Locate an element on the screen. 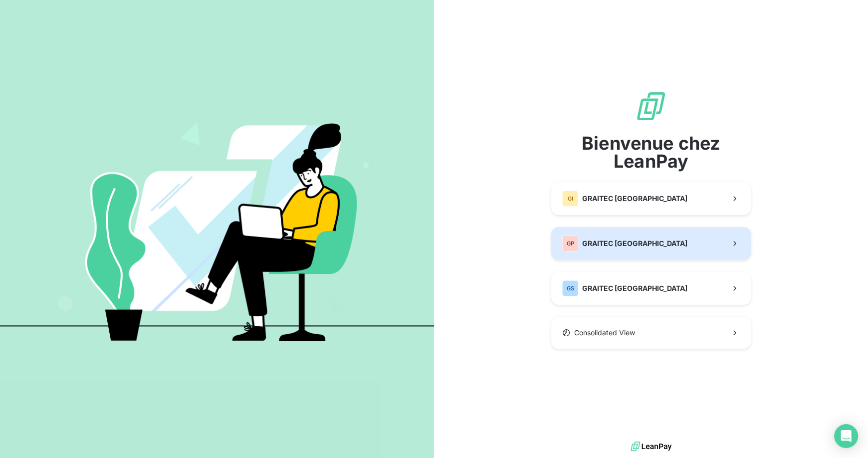  img: logo is located at coordinates (651, 446).